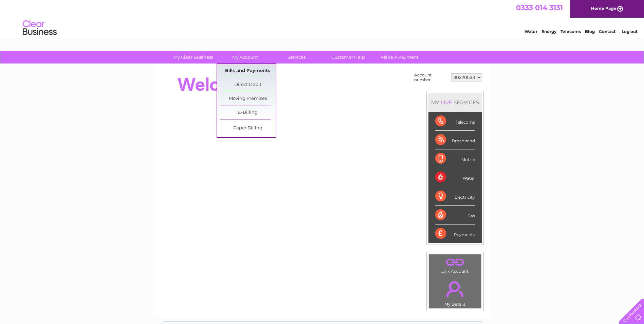 This screenshot has width=644, height=324. I want to click on td: Link Account, so click(455, 264).